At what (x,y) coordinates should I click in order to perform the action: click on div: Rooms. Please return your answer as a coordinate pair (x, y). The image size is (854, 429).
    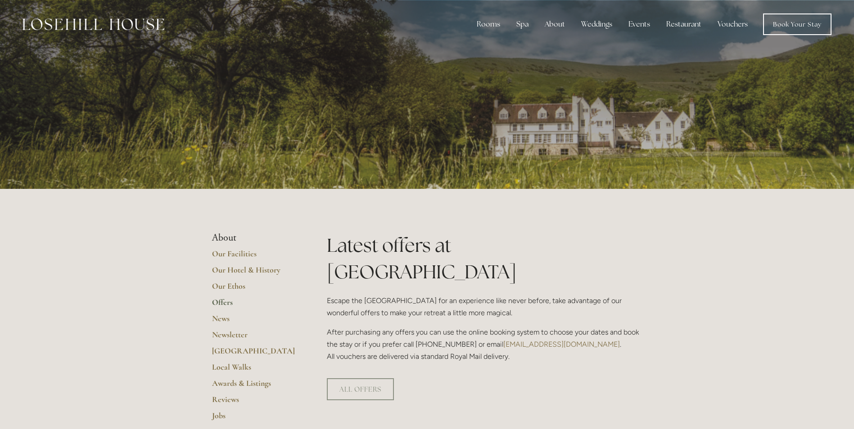
    Looking at the image, I should click on (488, 24).